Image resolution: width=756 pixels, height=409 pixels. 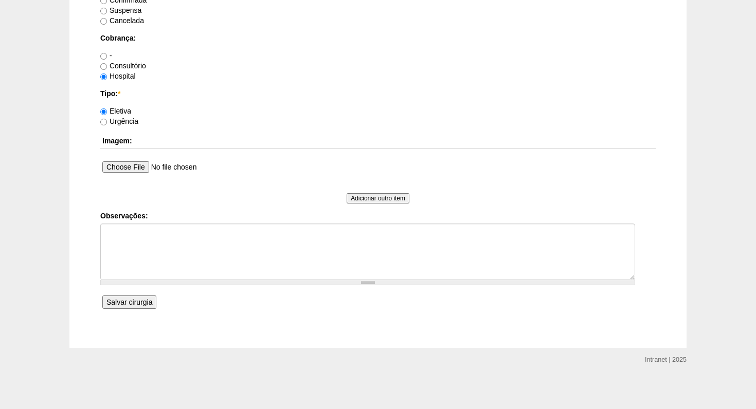 What do you see at coordinates (119, 121) in the screenshot?
I see `label: Urgência` at bounding box center [119, 121].